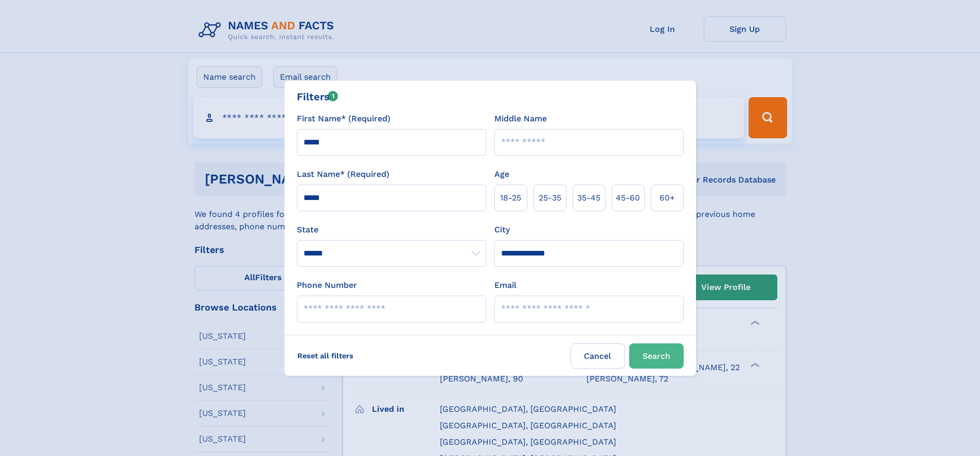  I want to click on span: 25‑35, so click(549, 198).